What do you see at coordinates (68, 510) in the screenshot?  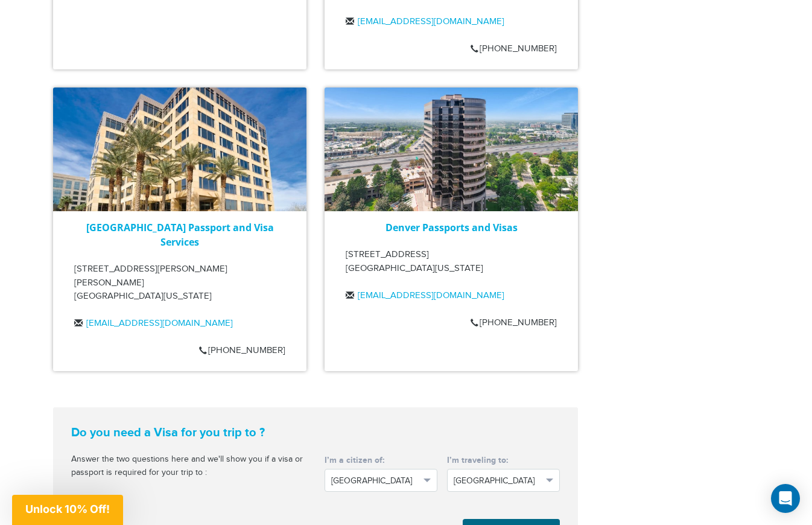 I see `div: Unlock 10% Off!` at bounding box center [68, 510].